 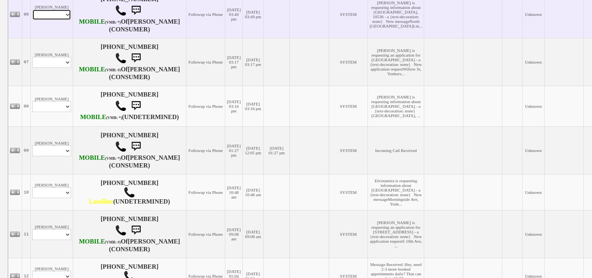 What do you see at coordinates (26, 192) in the screenshot?
I see `td: 10` at bounding box center [26, 192].